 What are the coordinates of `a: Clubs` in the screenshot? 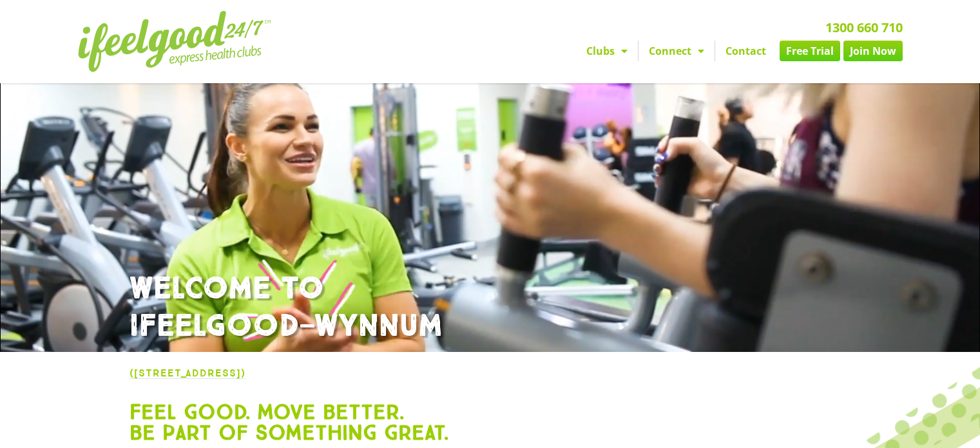 It's located at (607, 51).